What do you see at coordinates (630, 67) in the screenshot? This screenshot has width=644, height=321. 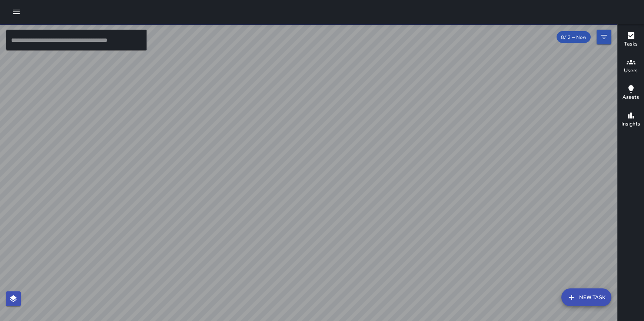 I see `button: Users` at bounding box center [630, 67].